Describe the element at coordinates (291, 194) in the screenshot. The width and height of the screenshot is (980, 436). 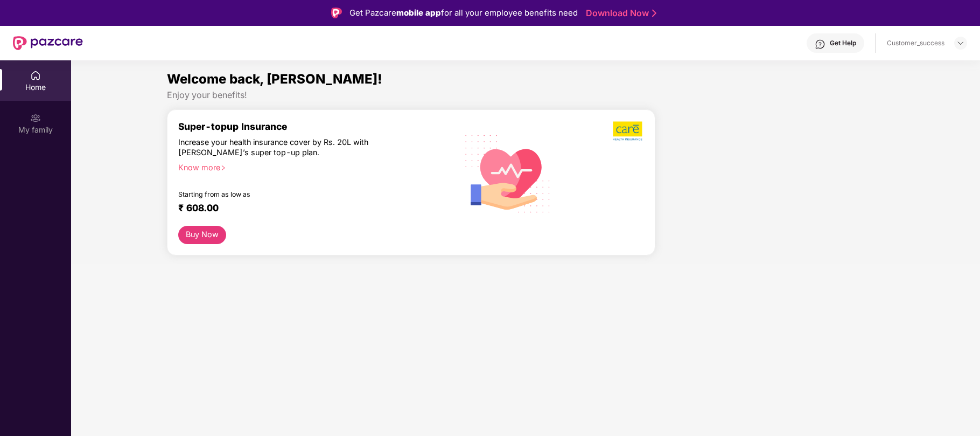
I see `div: Starting from as low as` at that location.